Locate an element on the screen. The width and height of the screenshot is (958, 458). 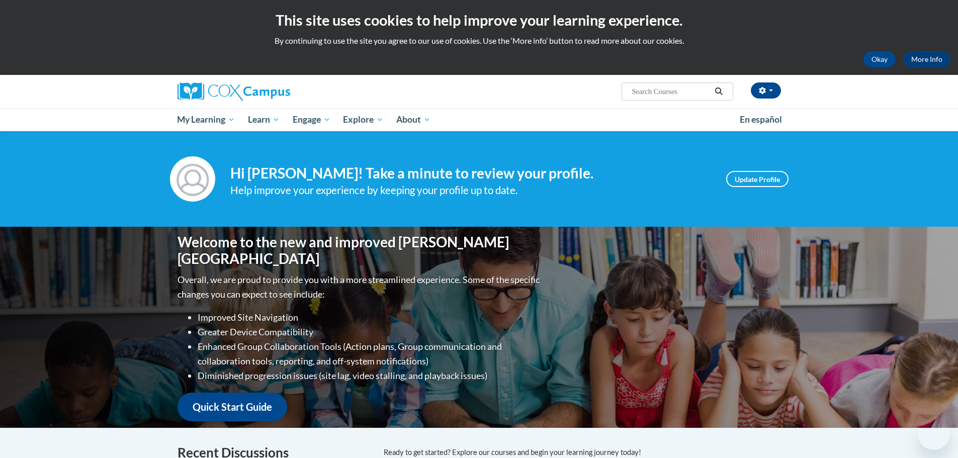
a: Update Profile is located at coordinates (758, 179).